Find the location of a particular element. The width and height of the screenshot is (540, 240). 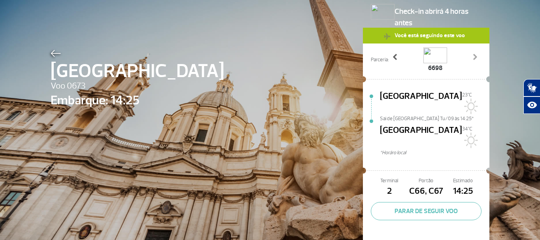

span: Embarque: 14:25 is located at coordinates (137, 100).